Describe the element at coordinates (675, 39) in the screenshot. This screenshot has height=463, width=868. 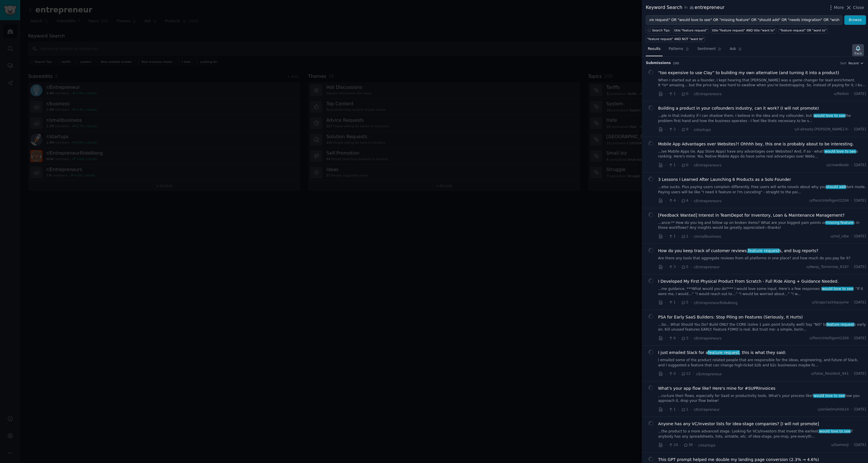
I see `div: "feature request" AND NOT "want to"` at that location.